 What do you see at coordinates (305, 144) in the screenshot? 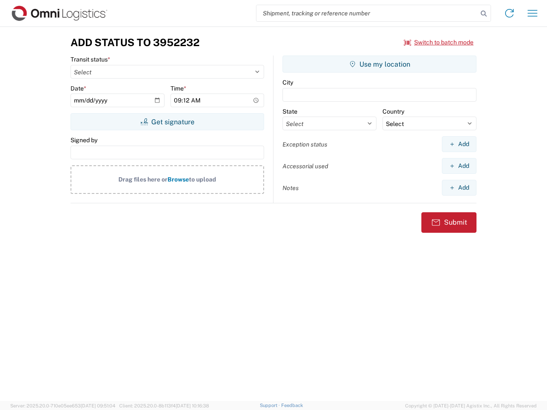
I see `label: Exception status` at bounding box center [305, 144].